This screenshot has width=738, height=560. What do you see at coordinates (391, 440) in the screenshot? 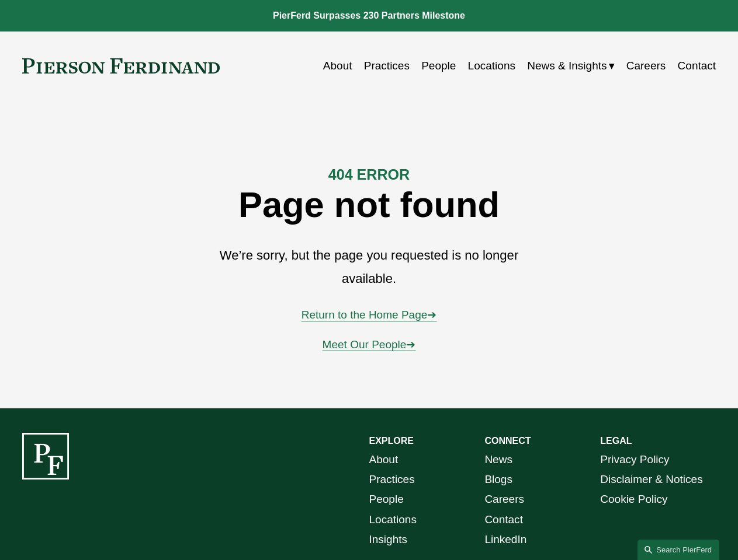
I see `strong: EXPLORE` at bounding box center [391, 440].